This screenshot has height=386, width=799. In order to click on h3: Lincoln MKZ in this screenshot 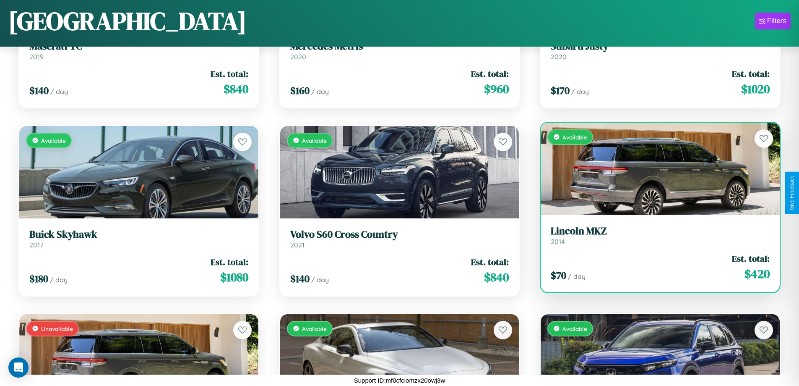, I will do `click(660, 231)`.